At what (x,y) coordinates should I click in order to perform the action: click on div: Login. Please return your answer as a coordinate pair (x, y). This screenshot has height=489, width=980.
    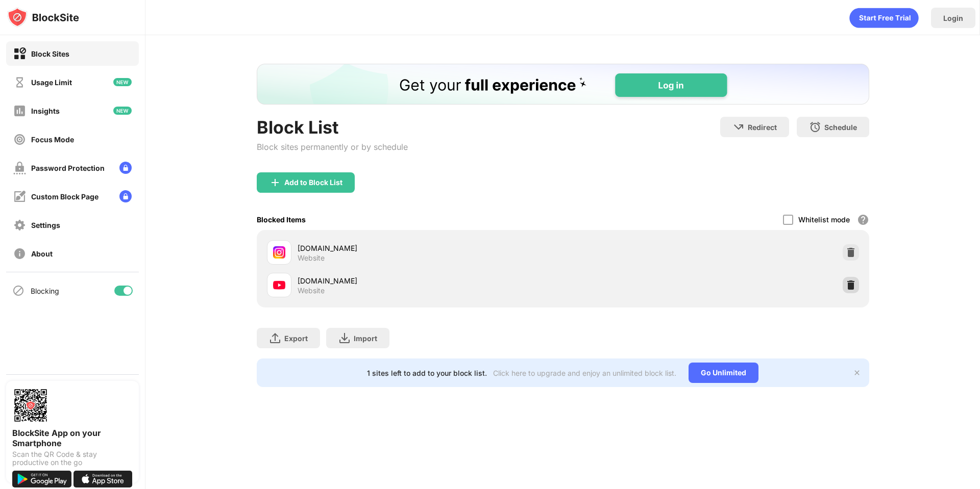
    Looking at the image, I should click on (952, 18).